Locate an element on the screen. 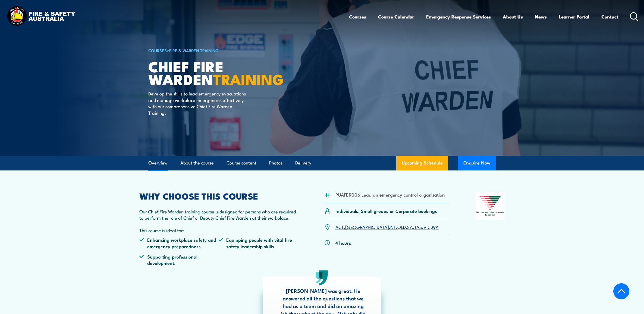  p: 4 hours is located at coordinates (343, 243).